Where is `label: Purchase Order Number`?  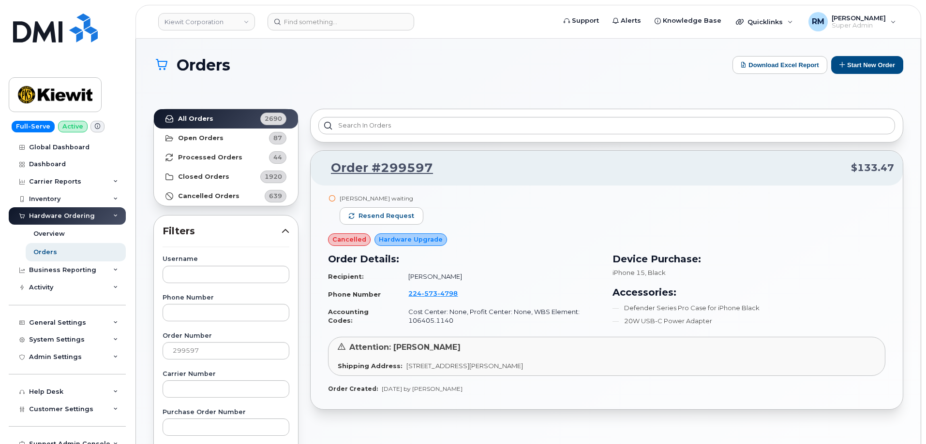
label: Purchase Order Number is located at coordinates (226, 412).